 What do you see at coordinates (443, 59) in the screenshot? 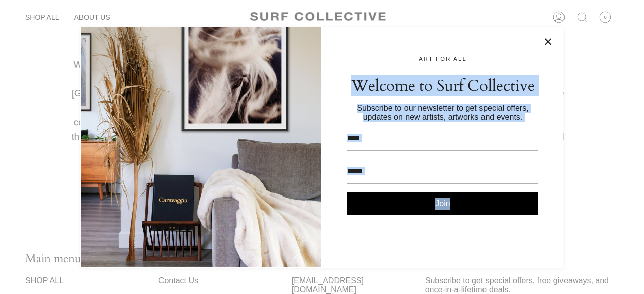
I see `p: ART FOR ALL` at bounding box center [443, 59].